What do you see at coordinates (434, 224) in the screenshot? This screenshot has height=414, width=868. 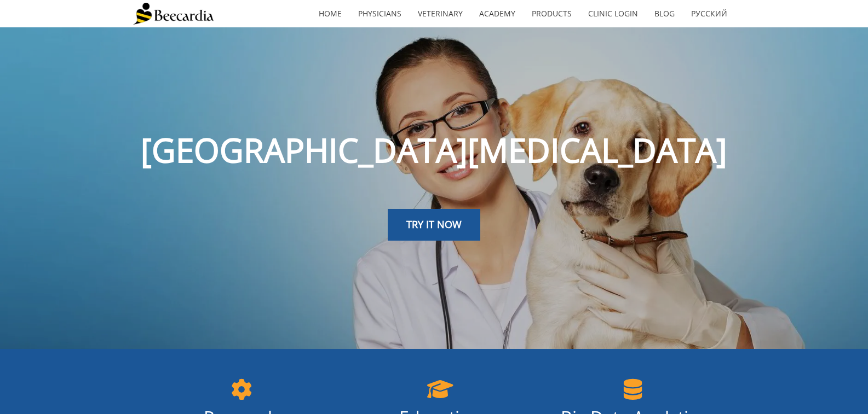 I see `span: TRY IT NOW` at bounding box center [434, 224].